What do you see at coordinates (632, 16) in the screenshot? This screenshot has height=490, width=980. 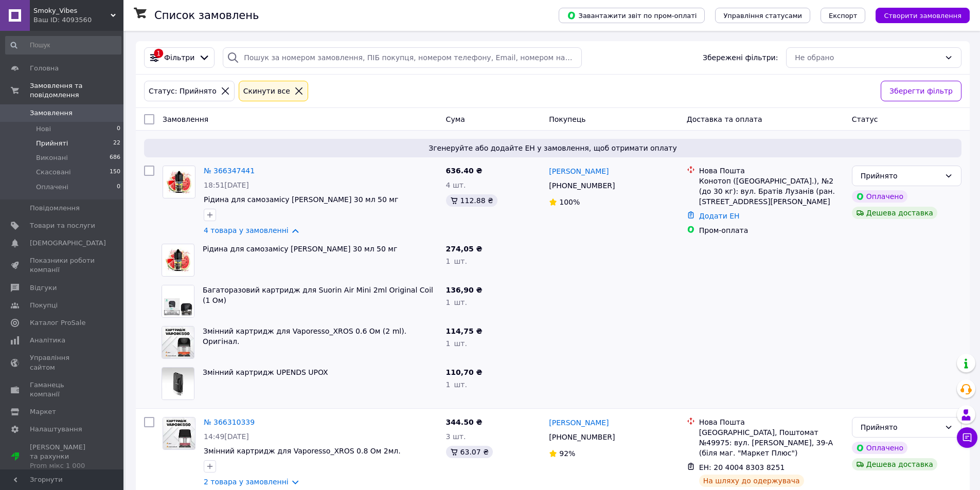 I see `button: Завантажити звіт по пром-оплаті` at bounding box center [632, 16].